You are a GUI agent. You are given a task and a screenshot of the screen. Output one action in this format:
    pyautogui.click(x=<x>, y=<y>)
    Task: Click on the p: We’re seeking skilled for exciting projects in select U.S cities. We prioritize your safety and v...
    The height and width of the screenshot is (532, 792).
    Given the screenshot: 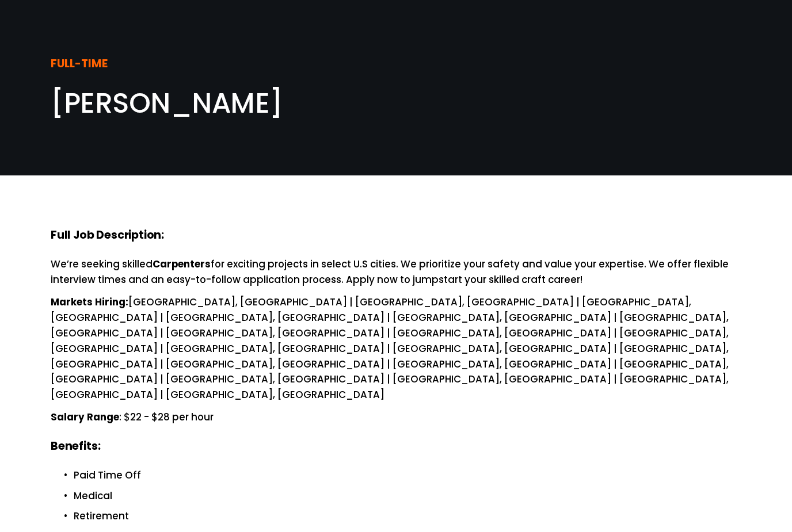 What is the action you would take?
    pyautogui.click(x=396, y=272)
    